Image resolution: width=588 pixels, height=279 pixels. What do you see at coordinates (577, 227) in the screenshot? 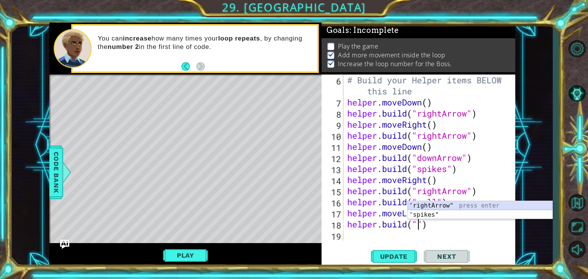
I see `button: Maximize Browser` at bounding box center [577, 227].